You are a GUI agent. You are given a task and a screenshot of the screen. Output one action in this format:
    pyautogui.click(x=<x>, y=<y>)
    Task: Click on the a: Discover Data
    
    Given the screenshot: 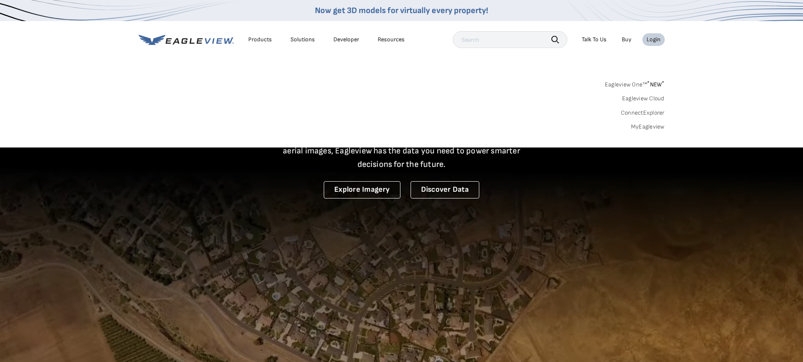 What is the action you would take?
    pyautogui.click(x=445, y=190)
    